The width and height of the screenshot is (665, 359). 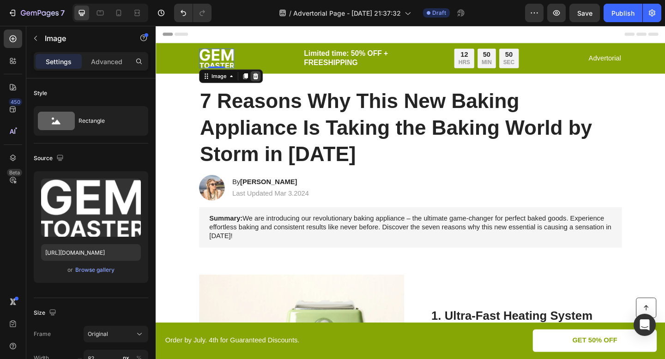 What do you see at coordinates (76, 209) in the screenshot?
I see `strong: Summary:` at bounding box center [76, 209].